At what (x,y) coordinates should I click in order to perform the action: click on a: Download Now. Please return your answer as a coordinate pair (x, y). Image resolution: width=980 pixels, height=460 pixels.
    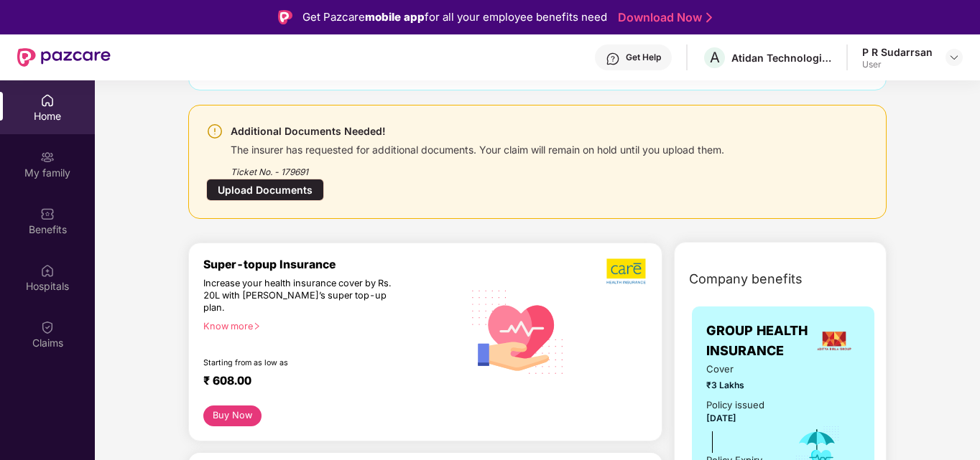
    Looking at the image, I should click on (662, 17).